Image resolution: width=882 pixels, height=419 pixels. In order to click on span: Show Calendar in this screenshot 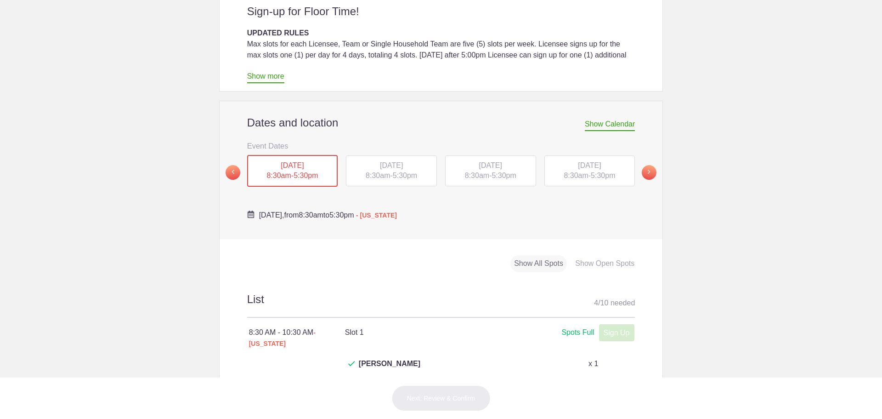, I will do `click(610, 125)`.